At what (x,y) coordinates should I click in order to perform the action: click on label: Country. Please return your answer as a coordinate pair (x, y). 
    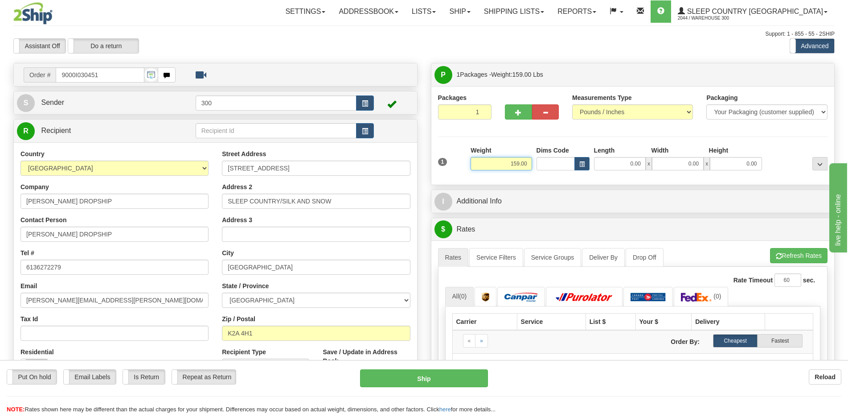
    Looking at the image, I should click on (33, 154).